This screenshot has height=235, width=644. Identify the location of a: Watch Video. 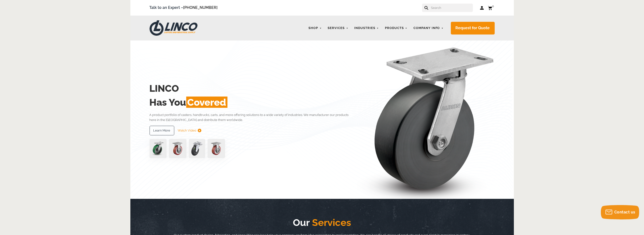
(189, 131).